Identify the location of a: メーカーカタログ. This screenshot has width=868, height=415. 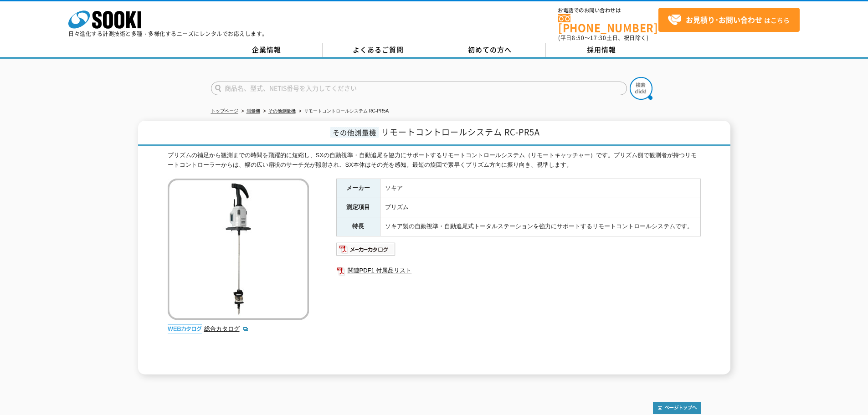
(366, 251).